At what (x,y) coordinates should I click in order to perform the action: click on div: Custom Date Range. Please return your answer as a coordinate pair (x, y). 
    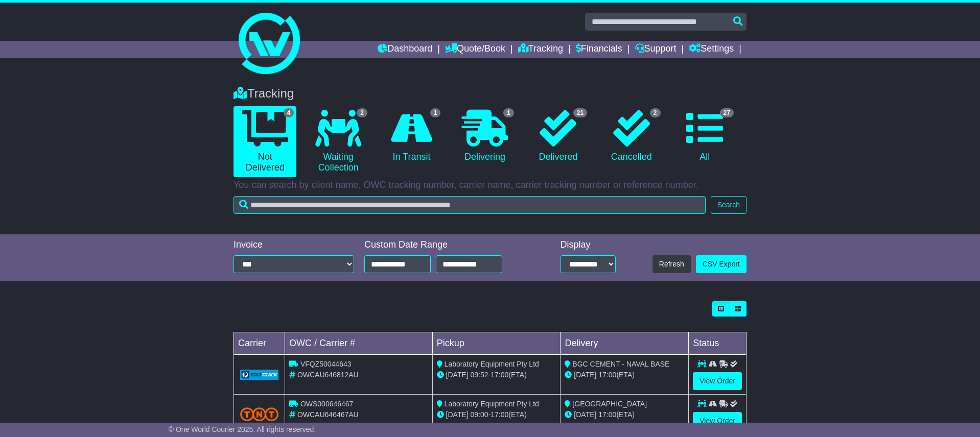
    Looking at the image, I should click on (446, 245).